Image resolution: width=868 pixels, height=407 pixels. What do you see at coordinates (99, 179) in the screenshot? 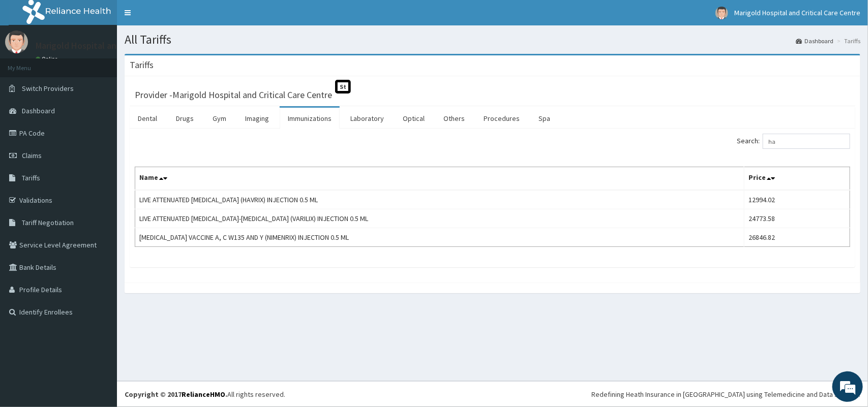
I see `span: We're online!` at bounding box center [99, 179].